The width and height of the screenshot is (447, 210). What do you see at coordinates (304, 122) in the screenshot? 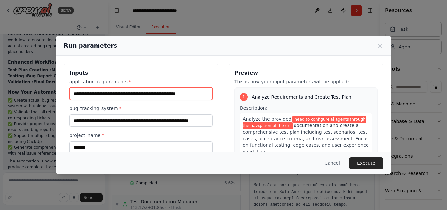
I see `span: Variable: application_requirements` at bounding box center [304, 122].